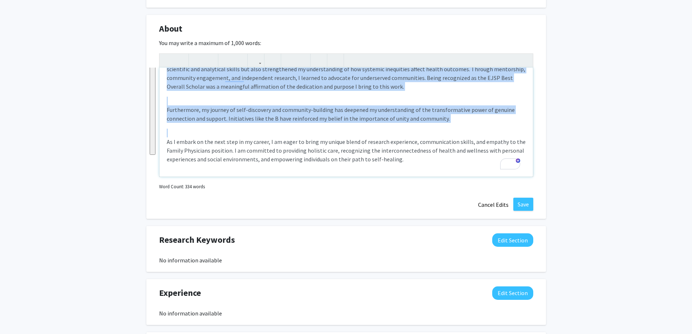 This screenshot has width=692, height=334. Describe the element at coordinates (493, 205) in the screenshot. I see `button: Cancel Edits` at that location.